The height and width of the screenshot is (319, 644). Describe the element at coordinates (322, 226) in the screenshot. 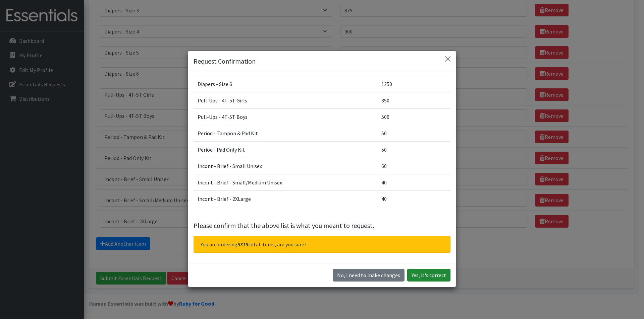

I see `p: Please confirm that the above list is what you meant to request.` at that location.